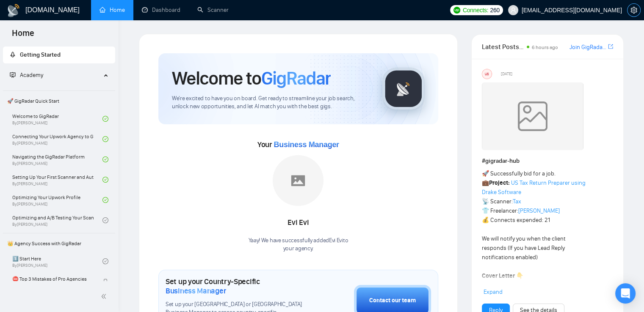  I want to click on span: double-left, so click(105, 297).